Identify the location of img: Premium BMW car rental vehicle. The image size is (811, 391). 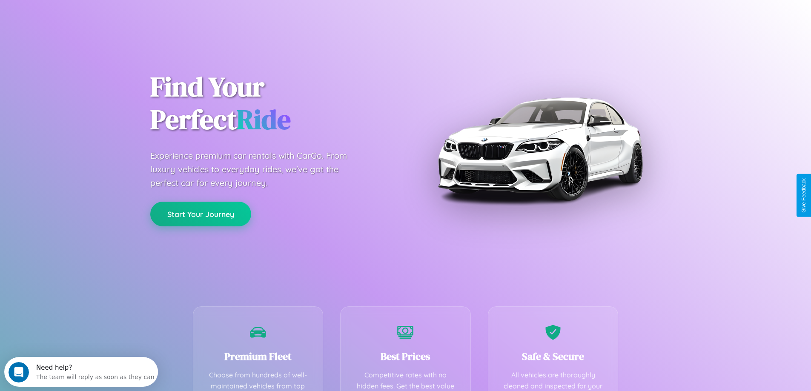
(540, 149).